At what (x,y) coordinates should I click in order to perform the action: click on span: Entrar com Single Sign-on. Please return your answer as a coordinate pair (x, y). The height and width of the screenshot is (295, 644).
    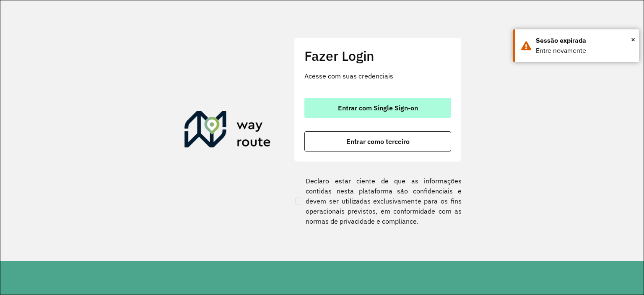
    Looking at the image, I should click on (378, 108).